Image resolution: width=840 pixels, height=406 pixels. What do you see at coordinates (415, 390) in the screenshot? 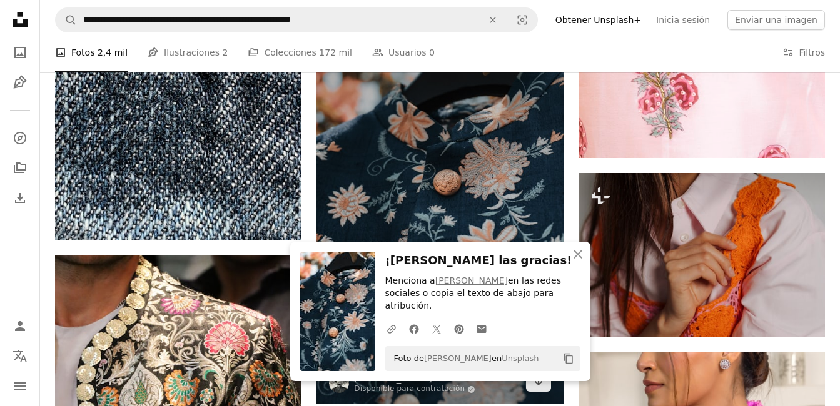
I see `a: Disponible para contratación` at bounding box center [415, 390].